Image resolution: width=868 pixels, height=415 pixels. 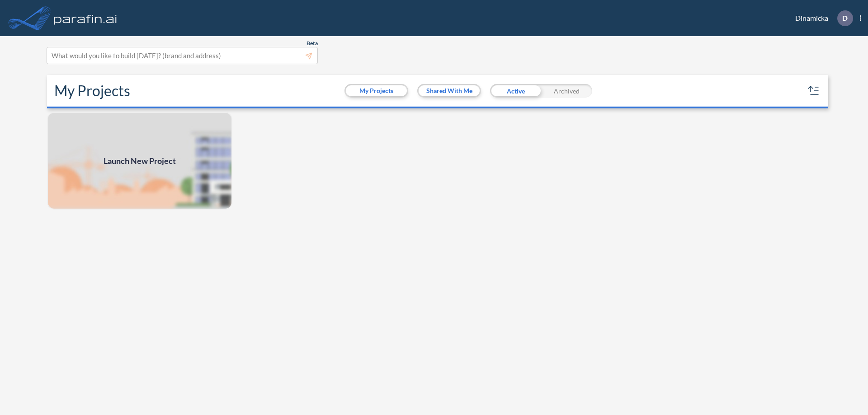 I want to click on a: Launch New Project, so click(x=140, y=161).